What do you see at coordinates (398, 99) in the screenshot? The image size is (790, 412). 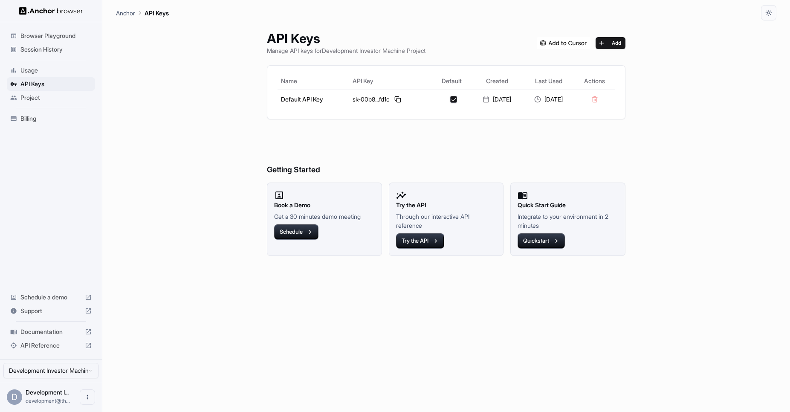 I see `button: Copy API key` at bounding box center [398, 99].